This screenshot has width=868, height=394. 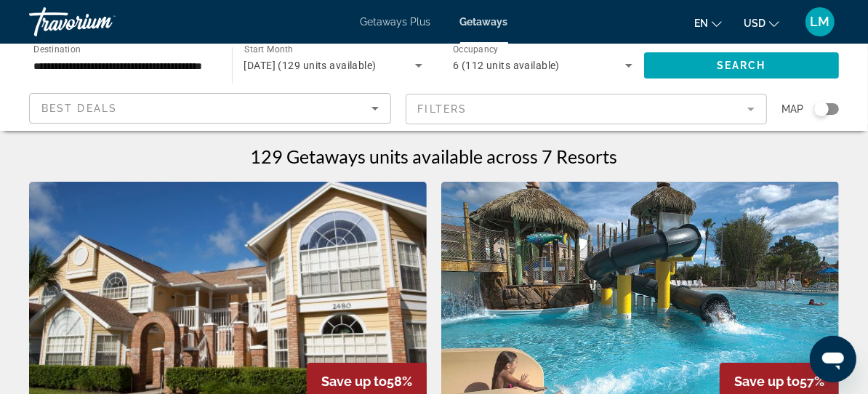 I want to click on span: Search, so click(x=742, y=66).